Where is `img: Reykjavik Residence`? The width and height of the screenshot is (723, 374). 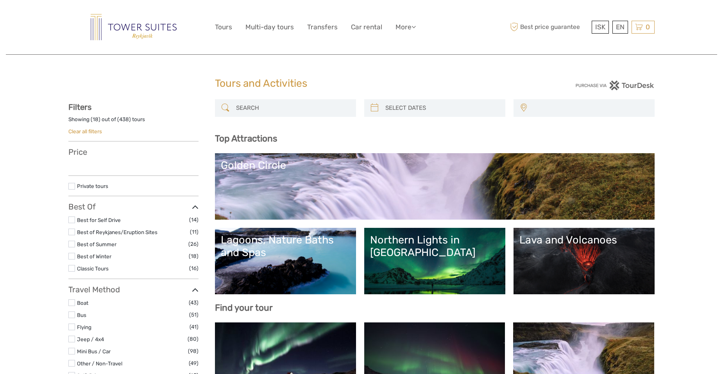 img: Reykjavik Residence is located at coordinates (134, 27).